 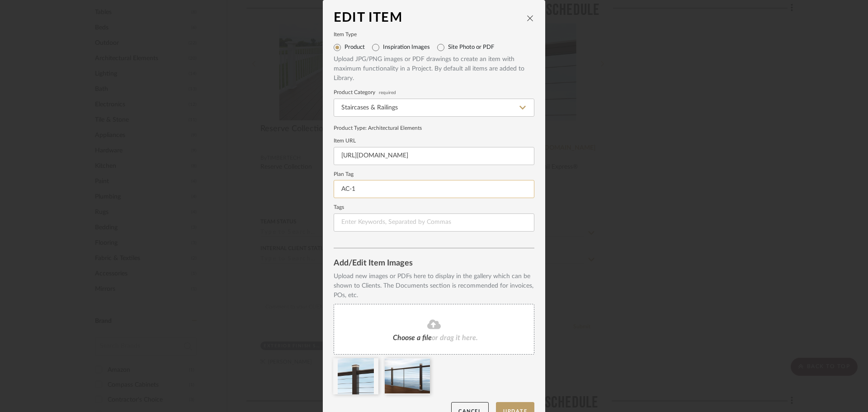 What do you see at coordinates (455, 338) in the screenshot?
I see `span: or drag it here.` at bounding box center [455, 338].